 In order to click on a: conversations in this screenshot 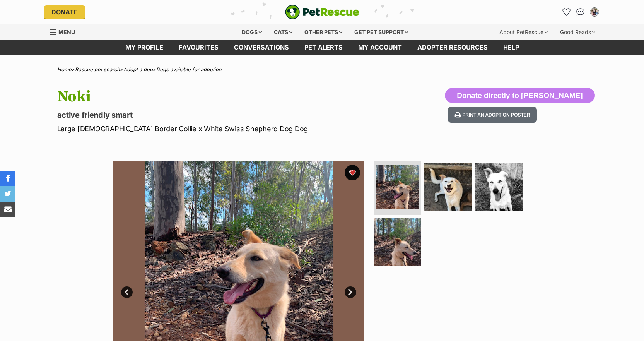, I will do `click(262, 47)`.